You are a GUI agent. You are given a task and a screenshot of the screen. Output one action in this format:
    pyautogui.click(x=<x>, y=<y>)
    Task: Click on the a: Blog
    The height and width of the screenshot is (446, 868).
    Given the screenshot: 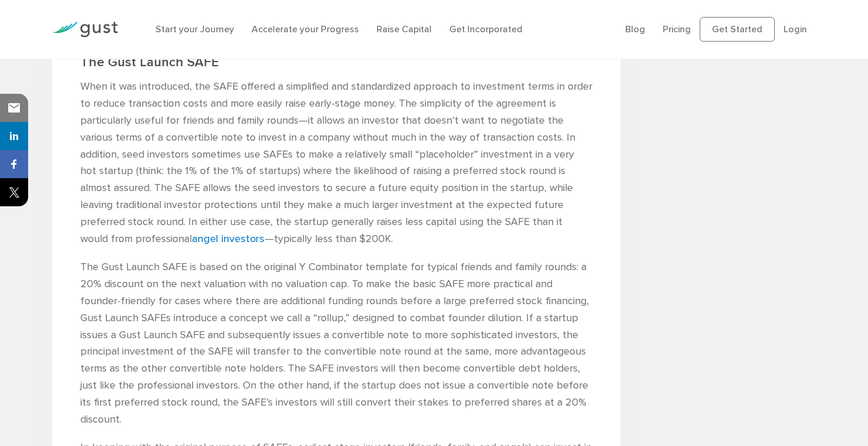 What is the action you would take?
    pyautogui.click(x=635, y=29)
    